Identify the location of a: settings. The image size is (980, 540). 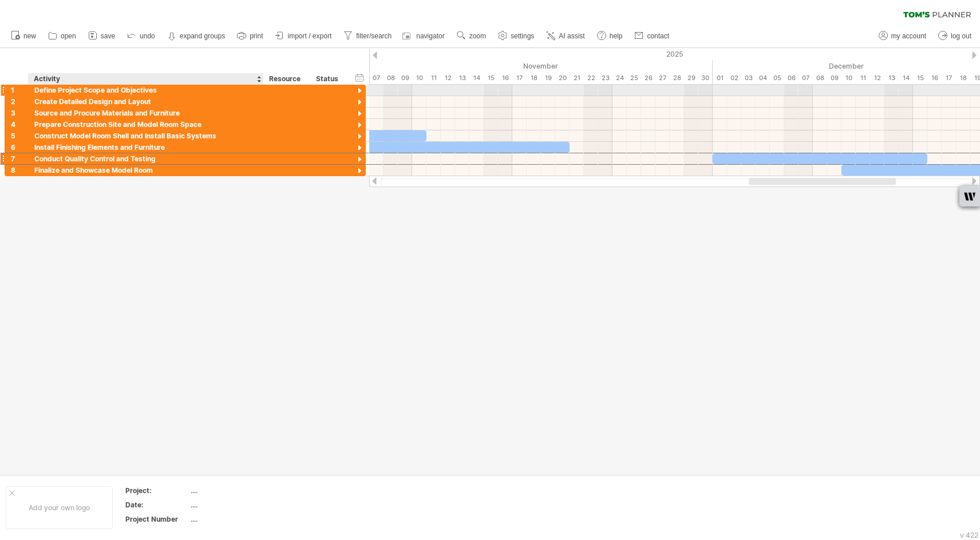
(517, 36).